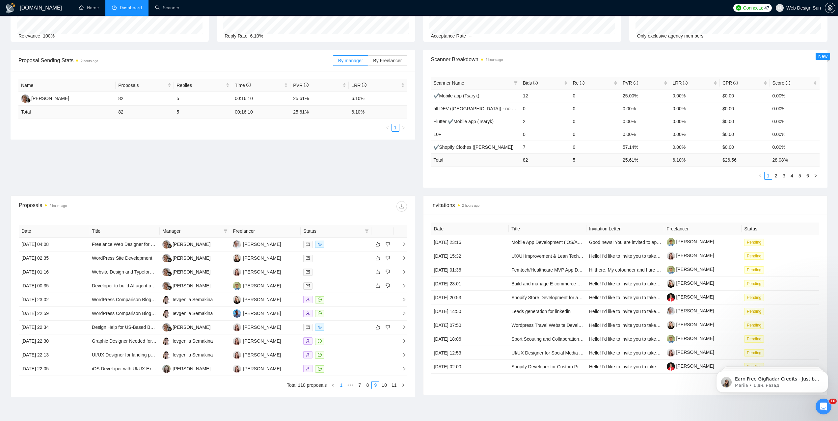 This screenshot has height=421, width=838. Describe the element at coordinates (203, 112) in the screenshot. I see `td: 5` at that location.